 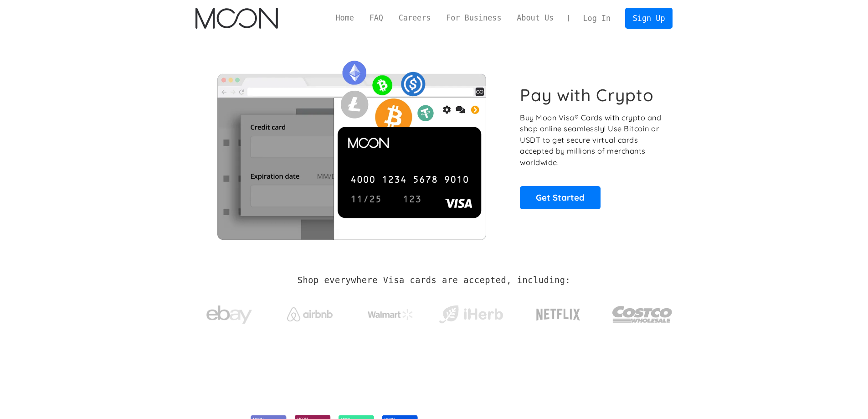 I want to click on a: About Us, so click(x=535, y=18).